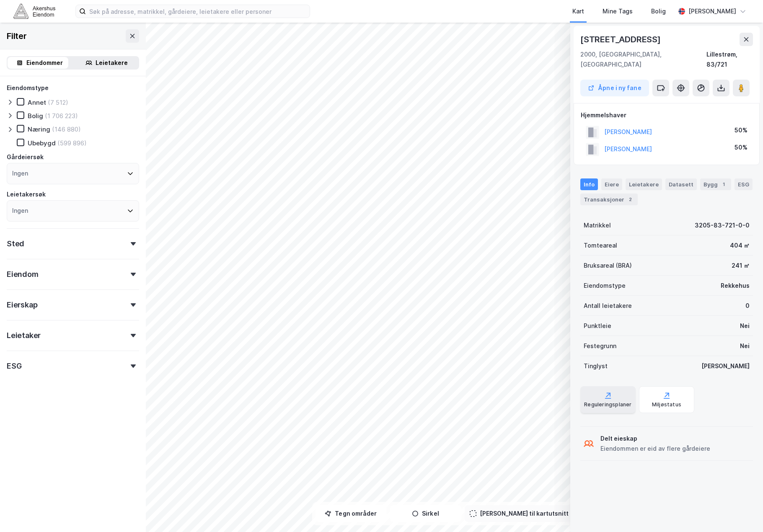  What do you see at coordinates (667, 405) in the screenshot?
I see `div: Miljøstatus` at bounding box center [667, 405].